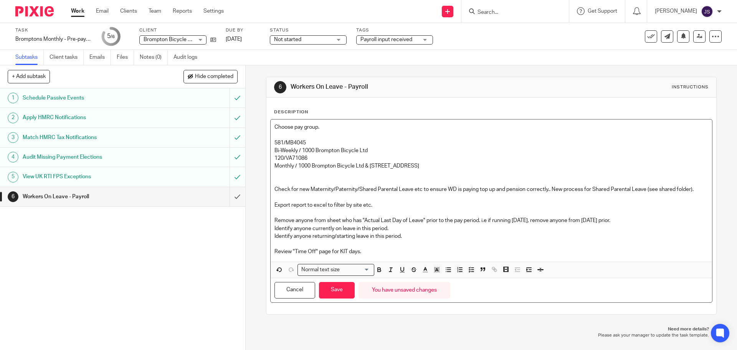 This screenshot has width=737, height=350. Describe the element at coordinates (491, 205) in the screenshot. I see `p: Export report to excel to filter by site etc.` at that location.